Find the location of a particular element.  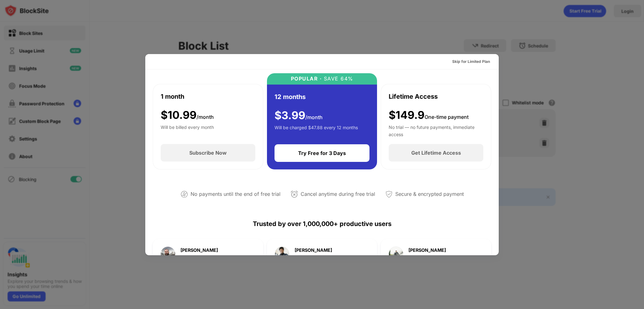

img: testimonial-purchase-1.jpg is located at coordinates (168, 254).